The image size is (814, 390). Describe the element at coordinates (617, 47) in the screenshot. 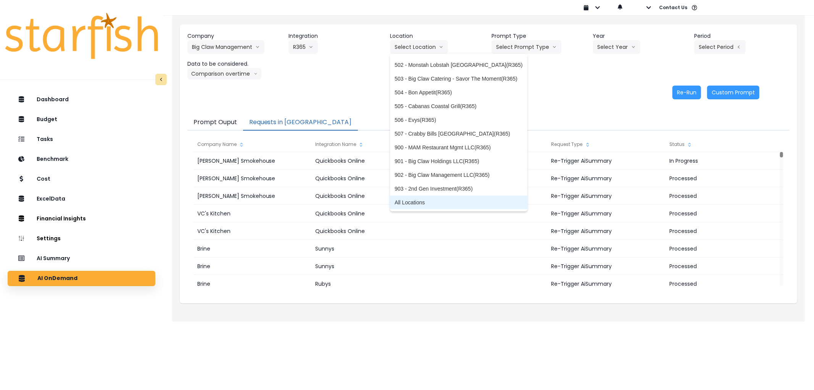

I see `button: Select Yeararrow down line` at that location.